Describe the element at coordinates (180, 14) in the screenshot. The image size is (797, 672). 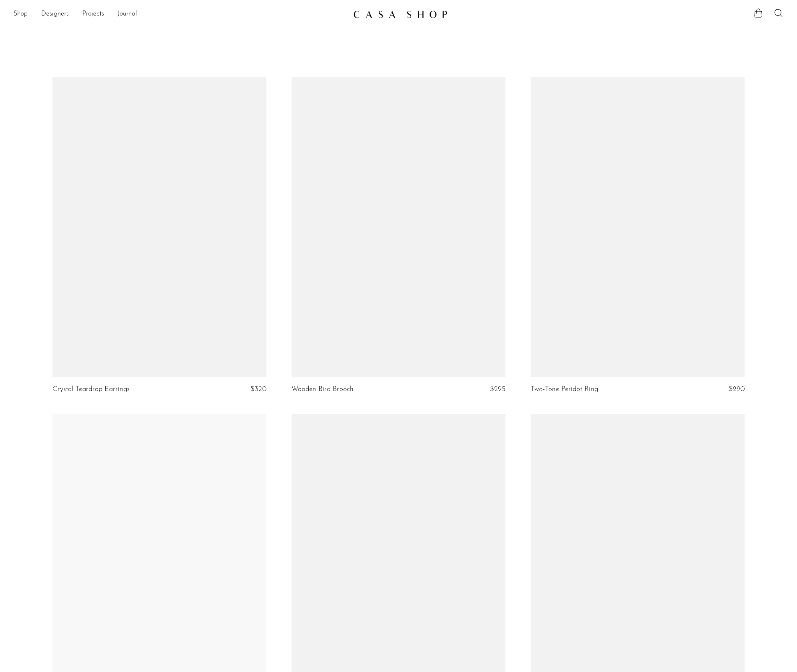
I see `ul: NEW HEADER MENU` at that location.